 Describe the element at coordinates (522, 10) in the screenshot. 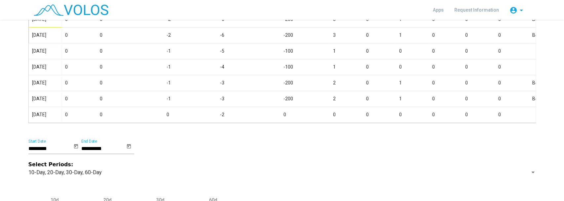

I see `mat-icon: arrow_drop_down` at that location.